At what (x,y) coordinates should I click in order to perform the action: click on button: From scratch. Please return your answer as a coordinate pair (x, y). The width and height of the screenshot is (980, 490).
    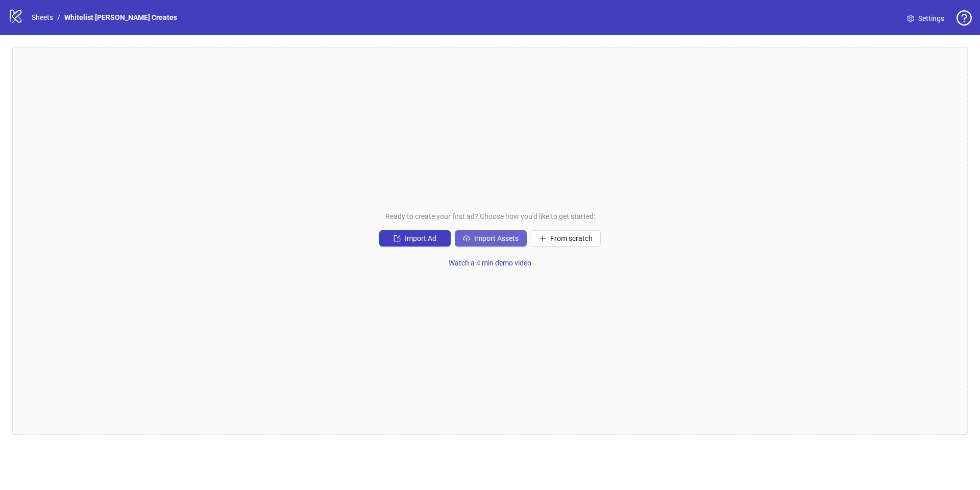
    Looking at the image, I should click on (565, 238).